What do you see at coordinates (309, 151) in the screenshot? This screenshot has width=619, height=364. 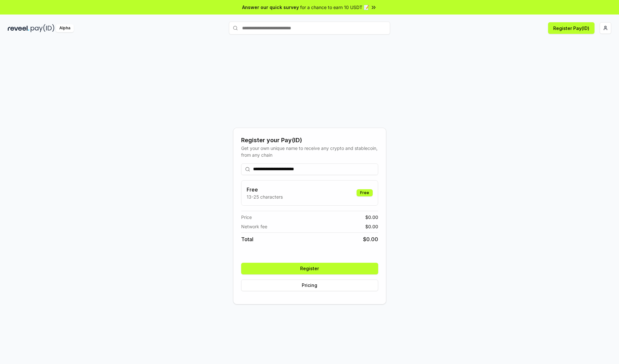 I see `div: Get your own unique name to receive any crypto and stablecoin, from any chain` at bounding box center [309, 151].